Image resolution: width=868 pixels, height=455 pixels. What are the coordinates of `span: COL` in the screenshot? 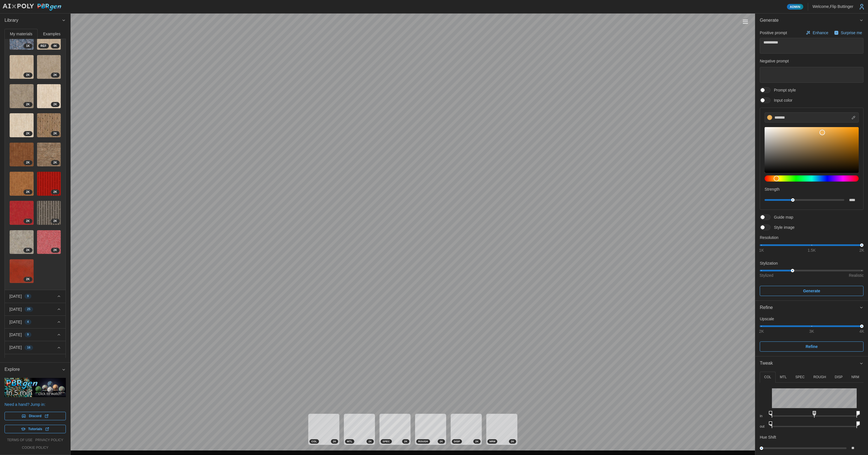 It's located at (314, 441).